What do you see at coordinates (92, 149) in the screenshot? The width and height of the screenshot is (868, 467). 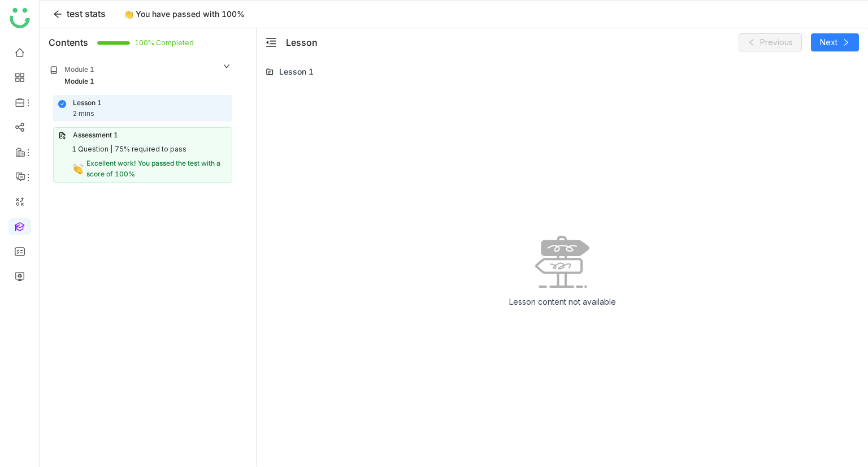 I see `div: 1 Question |` at bounding box center [92, 149].